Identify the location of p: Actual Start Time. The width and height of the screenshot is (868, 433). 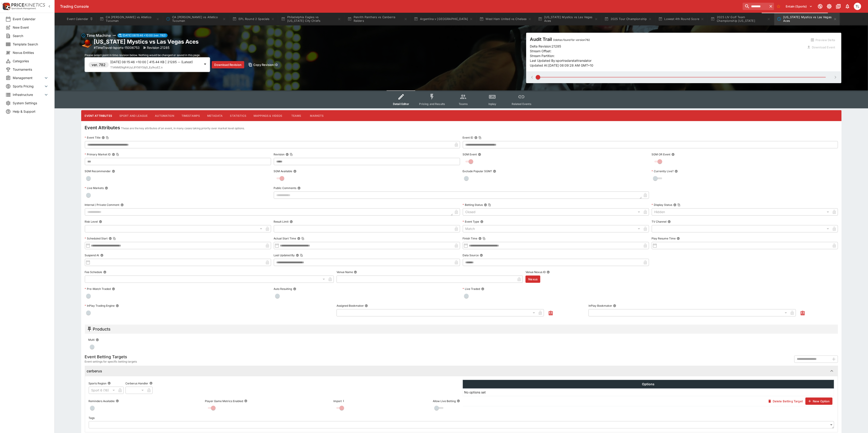
(285, 239).